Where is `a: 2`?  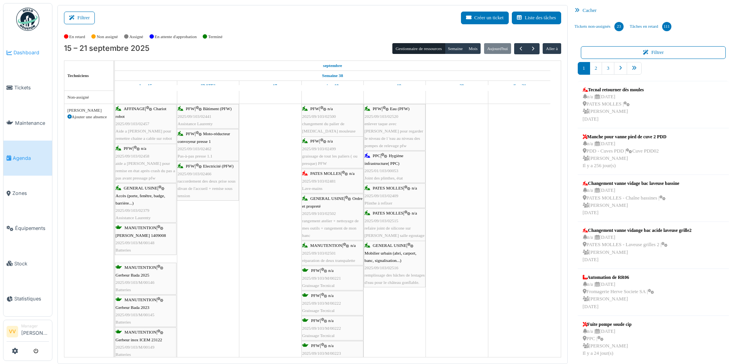
a: 2 is located at coordinates (596, 68).